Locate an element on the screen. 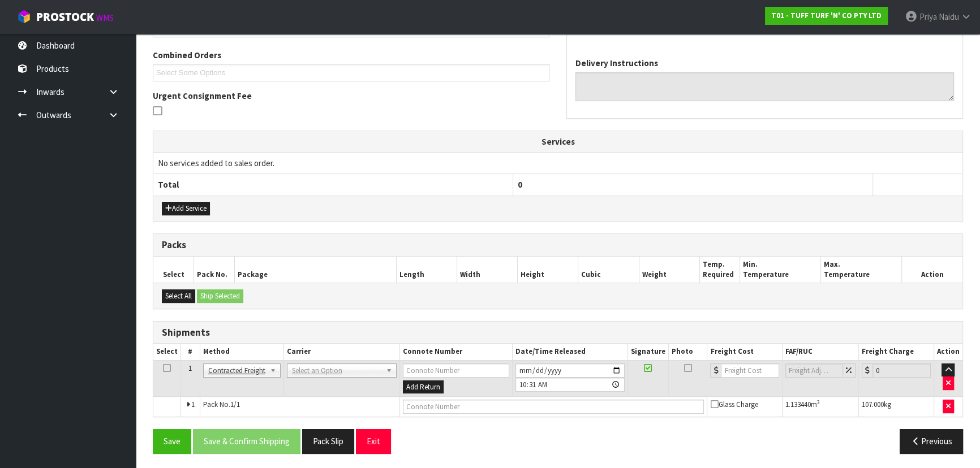 The height and width of the screenshot is (468, 980). img: cube-alt.png is located at coordinates (24, 16).